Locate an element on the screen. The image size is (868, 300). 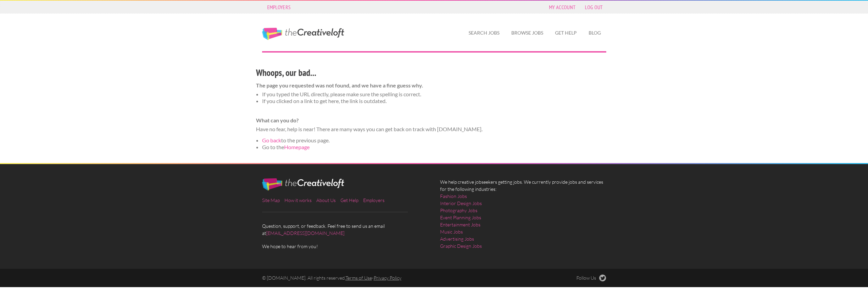
dt: What can you do? is located at coordinates (434, 120).